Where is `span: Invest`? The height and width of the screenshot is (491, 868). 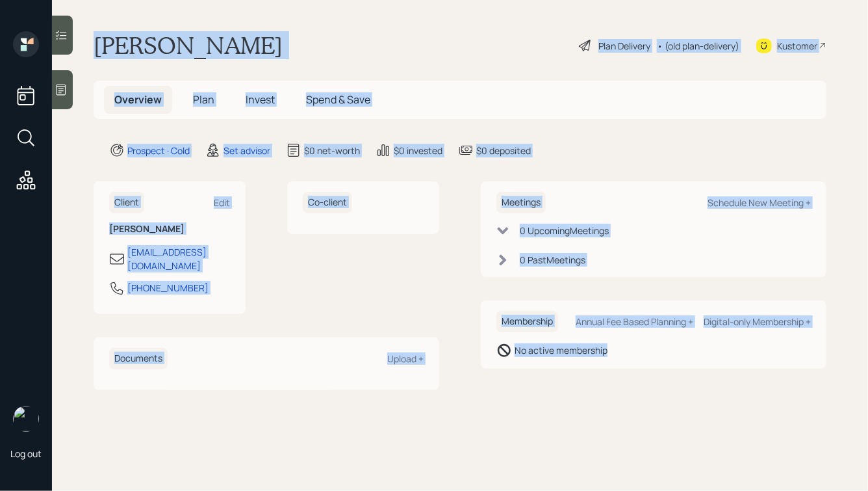 span: Invest is located at coordinates (260, 100).